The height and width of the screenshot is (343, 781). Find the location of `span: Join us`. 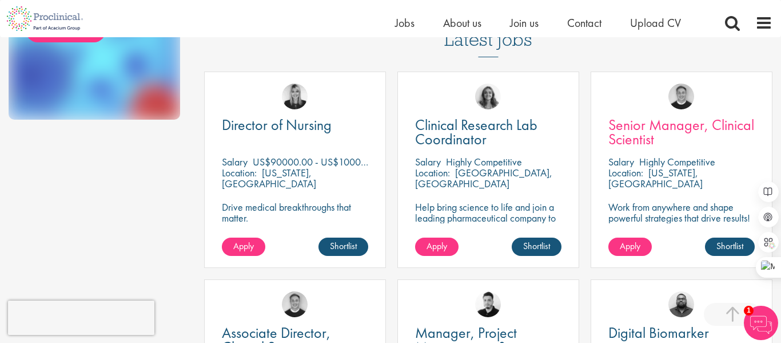

span: Join us is located at coordinates (524, 23).